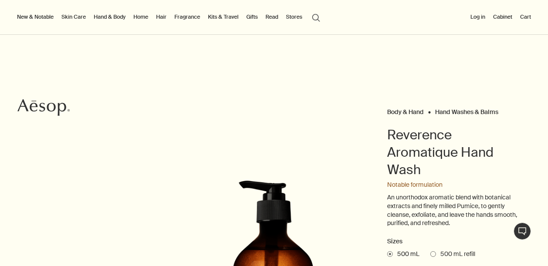 This screenshot has width=548, height=266. I want to click on a: Hand & Body, so click(109, 17).